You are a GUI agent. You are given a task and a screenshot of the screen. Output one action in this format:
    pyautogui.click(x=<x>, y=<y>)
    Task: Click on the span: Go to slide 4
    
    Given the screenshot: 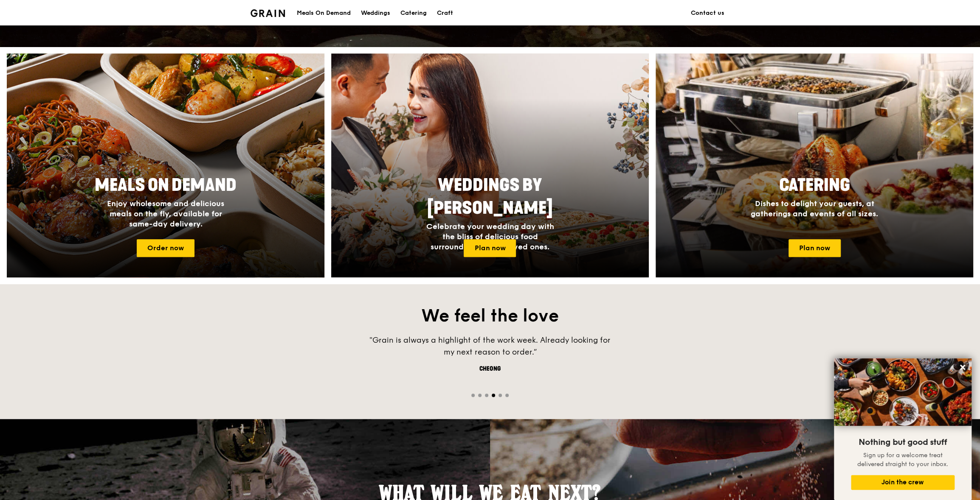 What is the action you would take?
    pyautogui.click(x=493, y=395)
    